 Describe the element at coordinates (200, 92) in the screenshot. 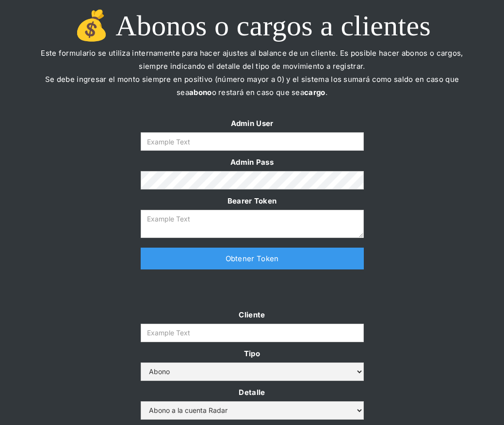

I see `strong: abono` at that location.